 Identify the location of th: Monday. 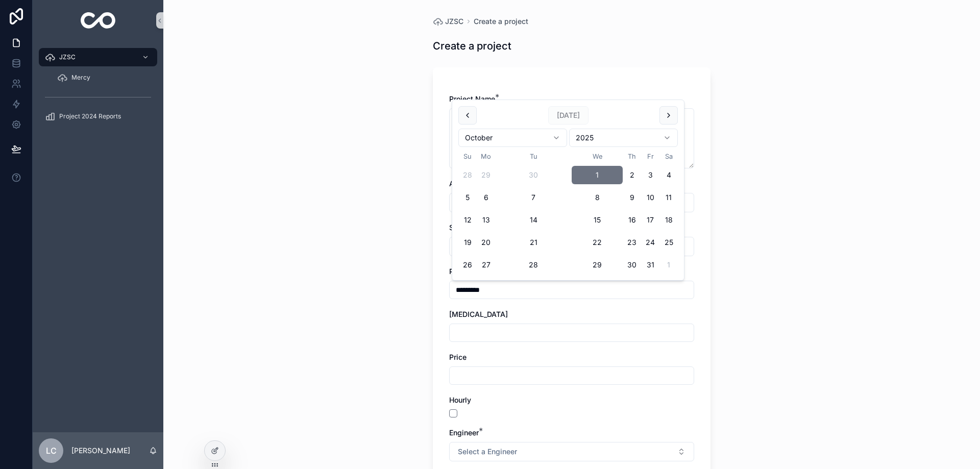
(486, 156).